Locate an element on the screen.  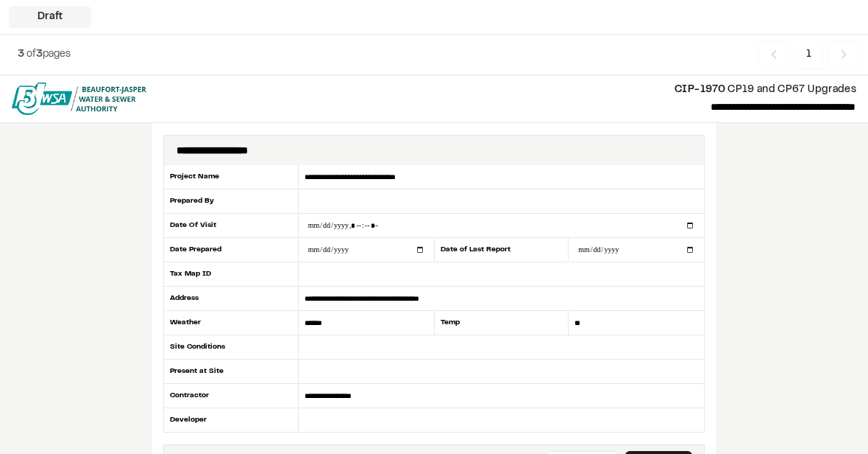
p: of pages is located at coordinates (45, 55).